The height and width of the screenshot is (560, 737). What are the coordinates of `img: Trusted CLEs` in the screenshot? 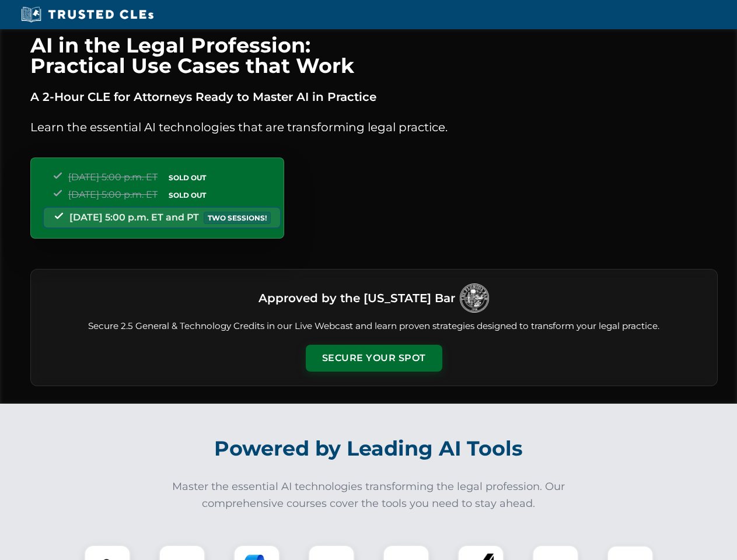 It's located at (87, 15).